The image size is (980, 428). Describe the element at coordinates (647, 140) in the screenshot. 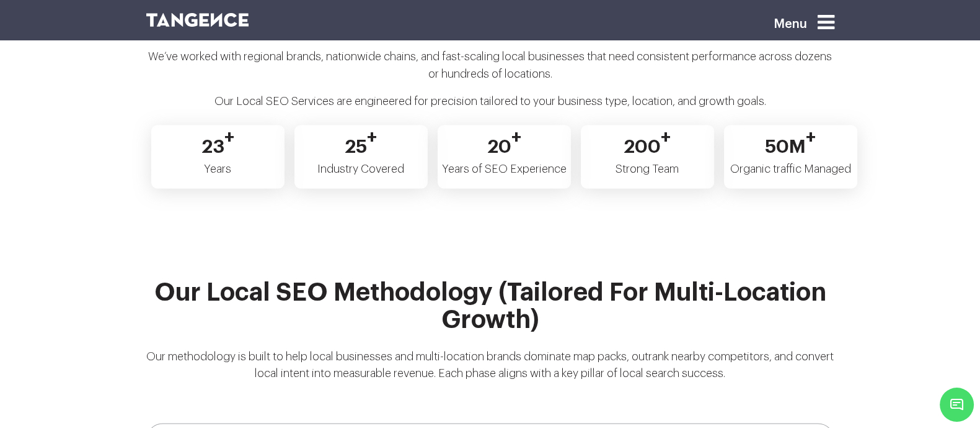

I see `span: 200` at that location.